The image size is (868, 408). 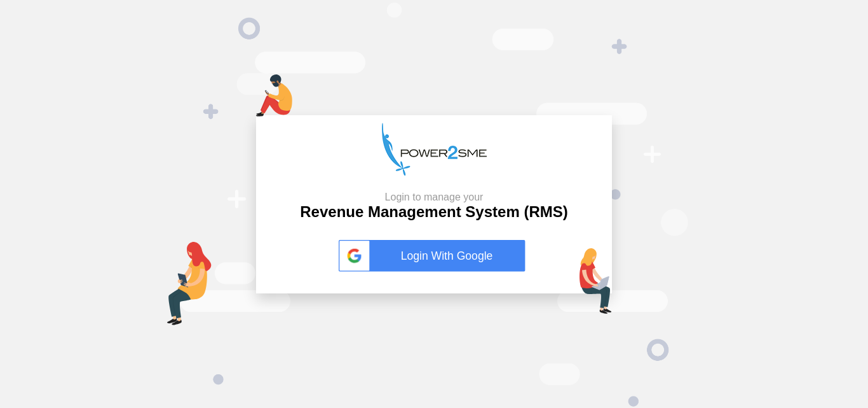 I want to click on img: p2s_logo.png, so click(x=434, y=149).